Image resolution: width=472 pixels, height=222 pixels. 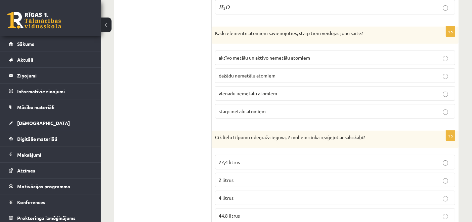 What do you see at coordinates (26, 44) in the screenshot?
I see `span: Sākums` at bounding box center [26, 44].